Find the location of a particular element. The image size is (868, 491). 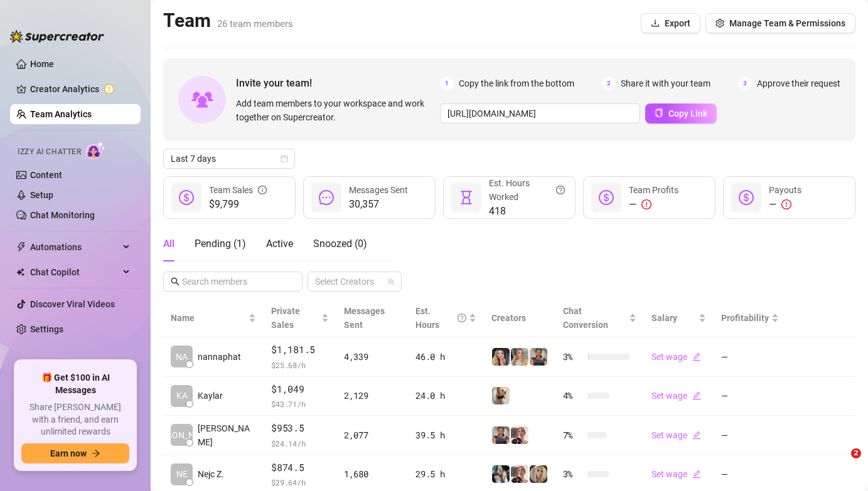

span: 418 is located at coordinates (527, 212).